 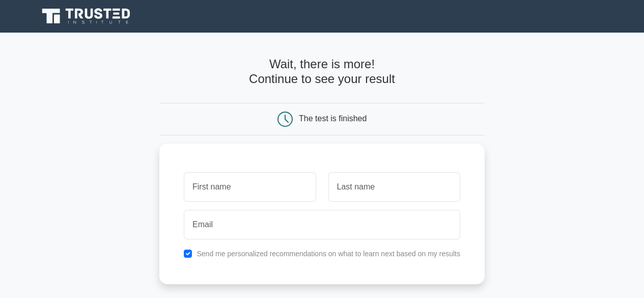 What do you see at coordinates (322, 72) in the screenshot?
I see `h4: Wait, there is more! Continue to see your result` at bounding box center [322, 72].